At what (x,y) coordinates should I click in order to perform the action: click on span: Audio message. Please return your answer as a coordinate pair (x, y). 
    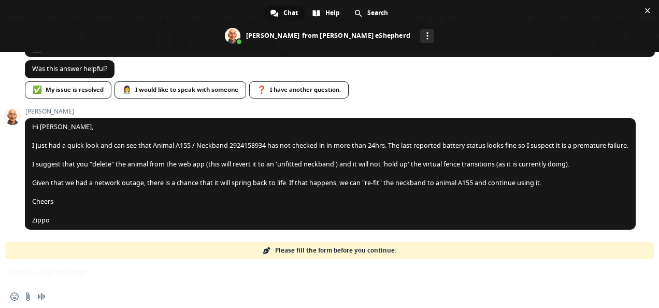
    Looking at the image, I should click on (41, 296).